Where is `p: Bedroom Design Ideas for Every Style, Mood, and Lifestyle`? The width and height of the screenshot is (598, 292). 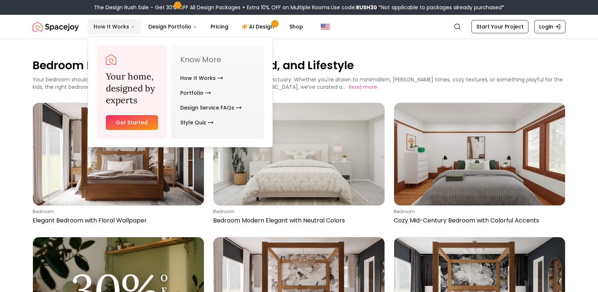
p: Bedroom Design Ideas for Every Style, Mood, and Lifestyle is located at coordinates (299, 65).